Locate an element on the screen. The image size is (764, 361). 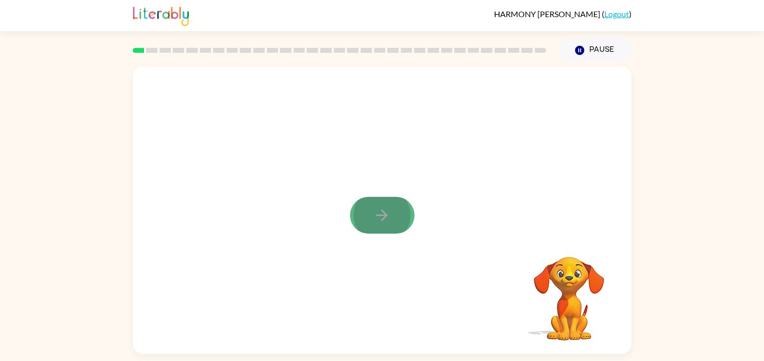
button: Pause is located at coordinates (595, 50).